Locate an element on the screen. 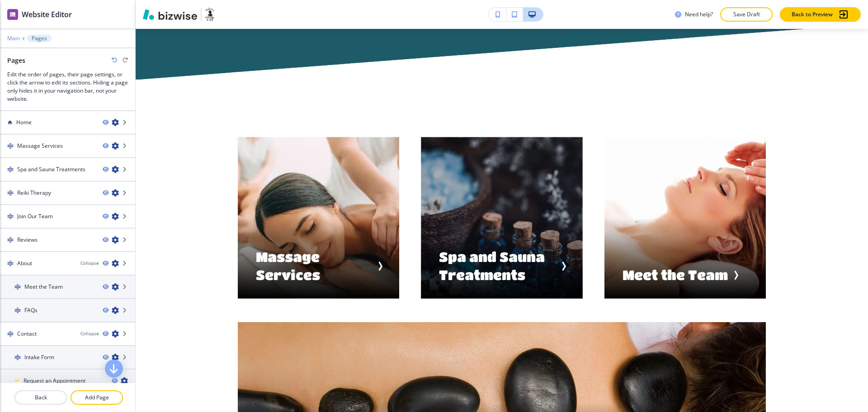 The width and height of the screenshot is (868, 412). h3: Edit the order of pages, their page settings, or click the arrow to edit its sections. Hiding a p... is located at coordinates (67, 87).